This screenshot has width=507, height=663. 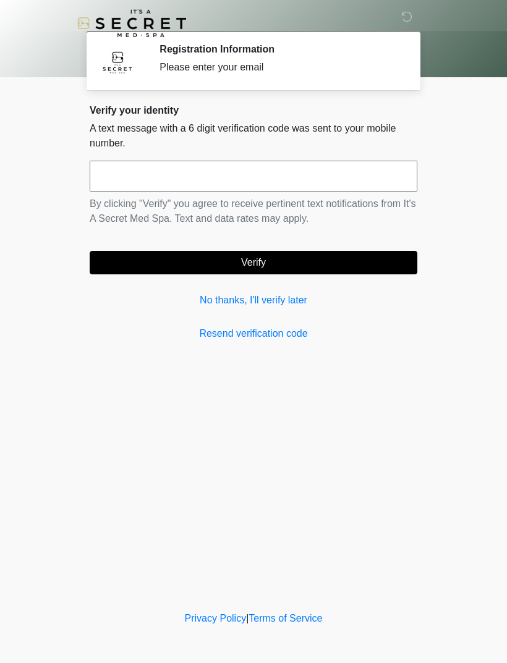 I want to click on p: A text message with a 6 digit verification code was sent to your mobile number., so click(x=253, y=136).